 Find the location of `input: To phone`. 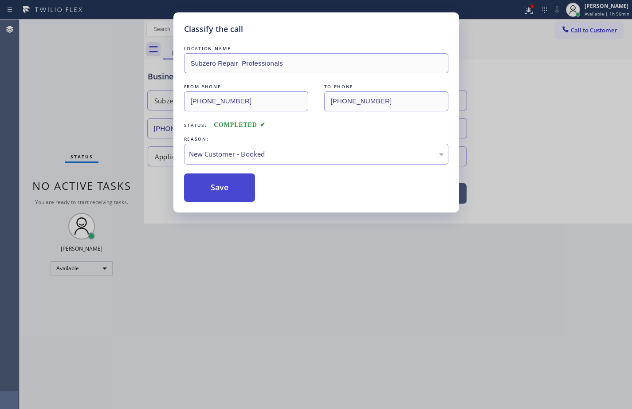

input: To phone is located at coordinates (386, 101).